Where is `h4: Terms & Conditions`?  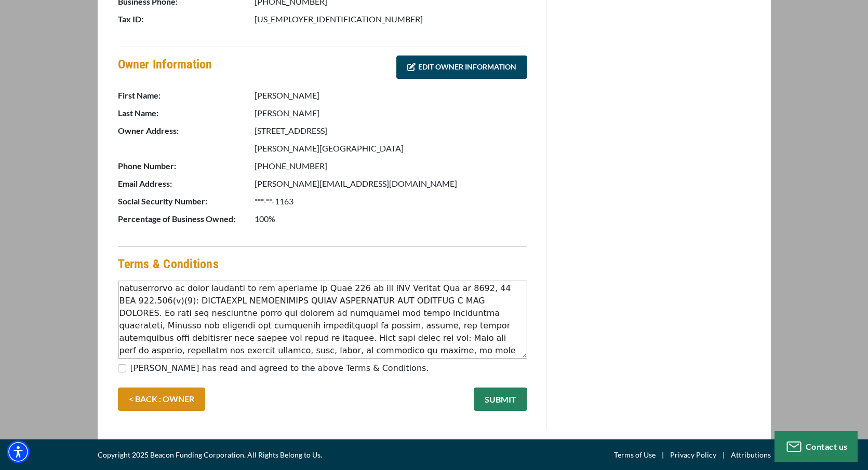
h4: Terms & Conditions is located at coordinates (168, 264).